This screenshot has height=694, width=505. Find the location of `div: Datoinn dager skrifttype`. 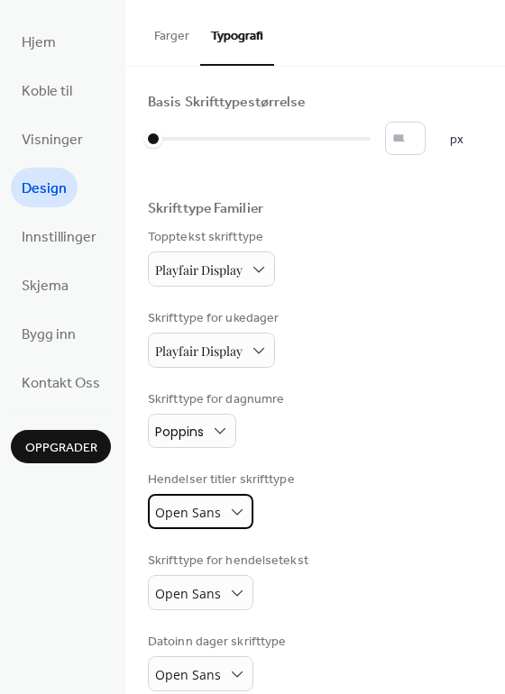

div: Datoinn dager skrifttype is located at coordinates (216, 642).